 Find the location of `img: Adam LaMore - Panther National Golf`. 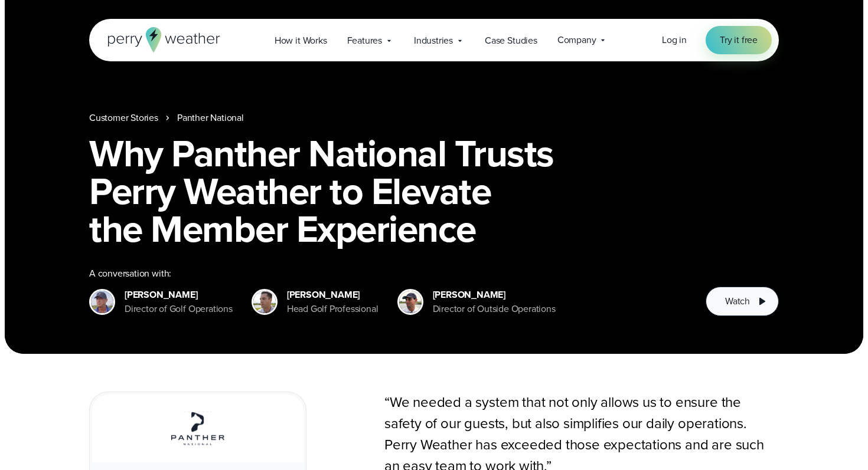

img: Adam LaMore - Panther National Golf is located at coordinates (410, 302).